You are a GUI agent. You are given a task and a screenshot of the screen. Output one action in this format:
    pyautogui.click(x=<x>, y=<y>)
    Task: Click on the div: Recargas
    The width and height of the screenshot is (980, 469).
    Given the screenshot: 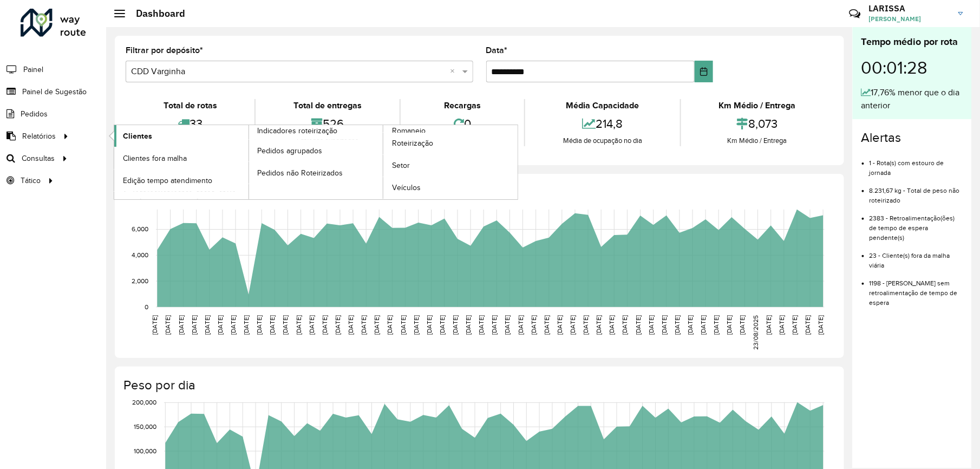 What is the action you would take?
    pyautogui.click(x=462, y=105)
    